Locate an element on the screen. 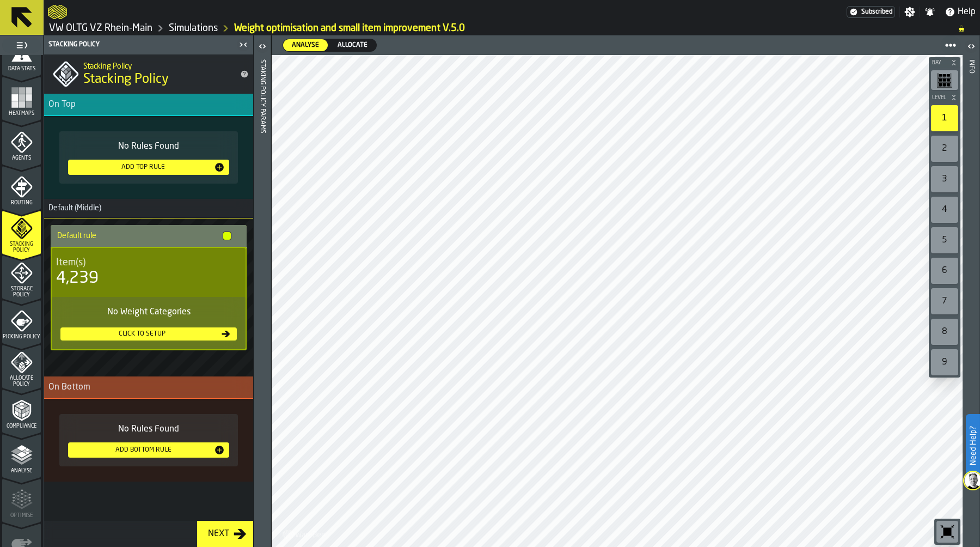  h4: Default rule is located at coordinates (138, 236).